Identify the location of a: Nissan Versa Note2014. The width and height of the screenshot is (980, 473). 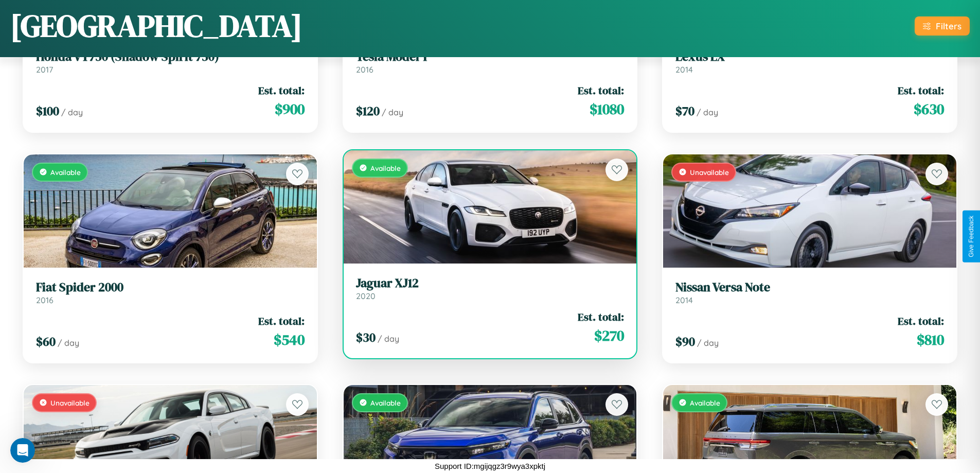
(810, 292).